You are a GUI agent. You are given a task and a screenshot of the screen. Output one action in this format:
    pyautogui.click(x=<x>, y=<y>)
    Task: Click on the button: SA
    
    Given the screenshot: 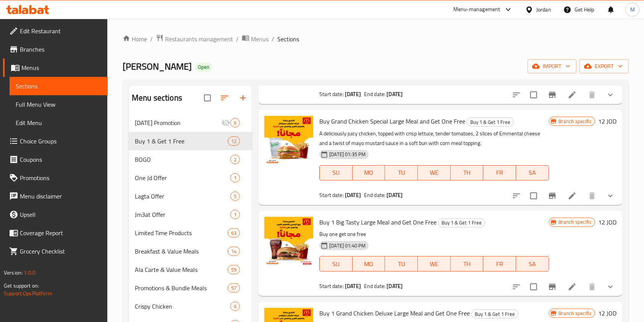 What is the action you would take?
    pyautogui.click(x=532, y=173)
    